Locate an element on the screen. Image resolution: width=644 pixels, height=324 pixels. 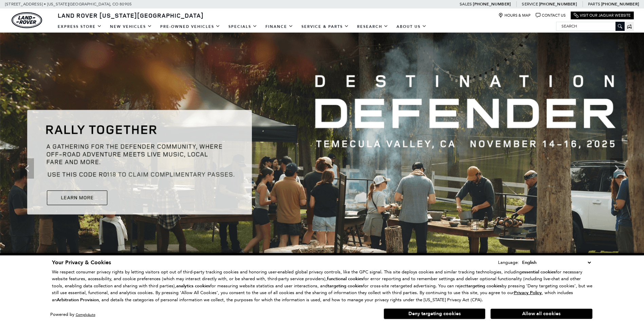
button: Deny targeting cookies is located at coordinates (435, 314).